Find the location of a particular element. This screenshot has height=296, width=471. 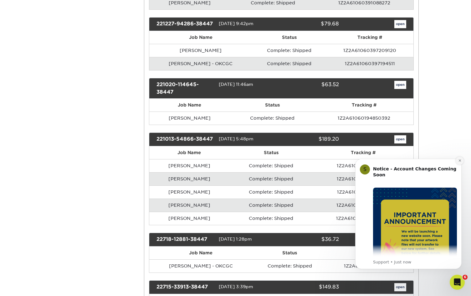

td: 1Z2A61060399830972 is located at coordinates (363, 205).